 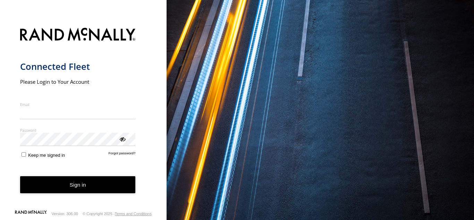 What do you see at coordinates (78, 130) in the screenshot?
I see `label: Password` at bounding box center [78, 130].